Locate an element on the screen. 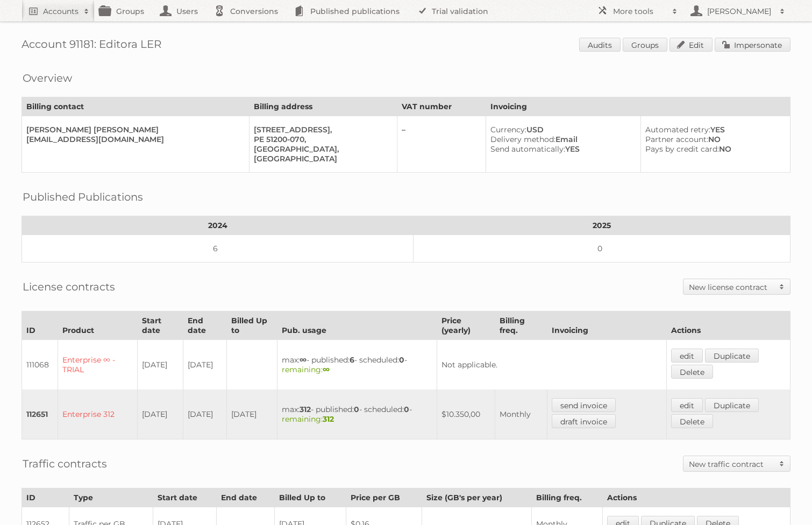  h2: New traffic contract is located at coordinates (732, 464).